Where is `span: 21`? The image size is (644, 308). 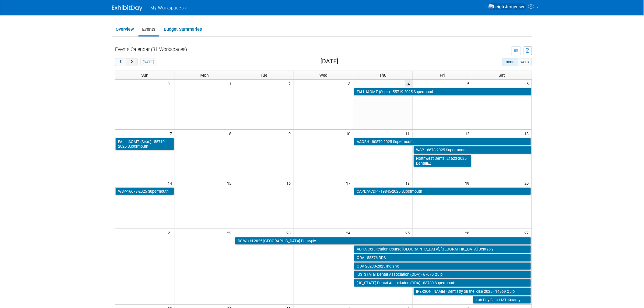
span: 21 is located at coordinates (171, 233).